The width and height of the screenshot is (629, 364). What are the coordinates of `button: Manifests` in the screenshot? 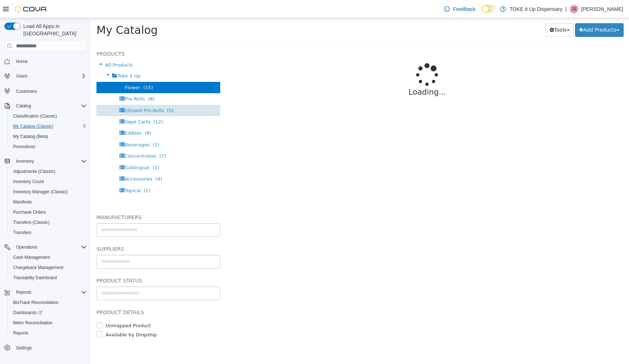 It's located at (48, 202).